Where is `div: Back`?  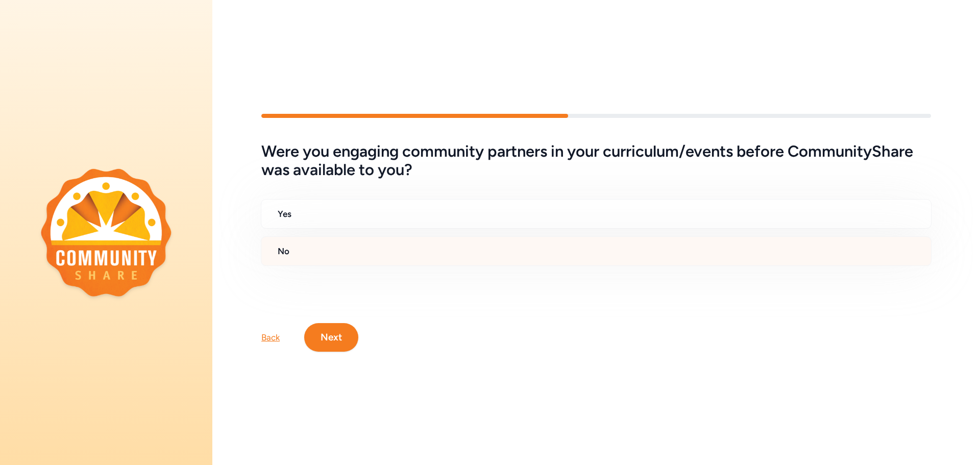 div: Back is located at coordinates (270, 338).